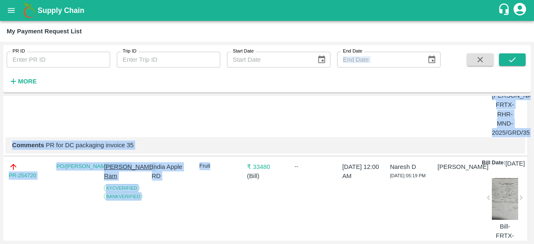 This screenshot has width=534, height=244. What do you see at coordinates (265, 145) in the screenshot?
I see `p: PR for DC packaging invoice 35` at bounding box center [265, 145].